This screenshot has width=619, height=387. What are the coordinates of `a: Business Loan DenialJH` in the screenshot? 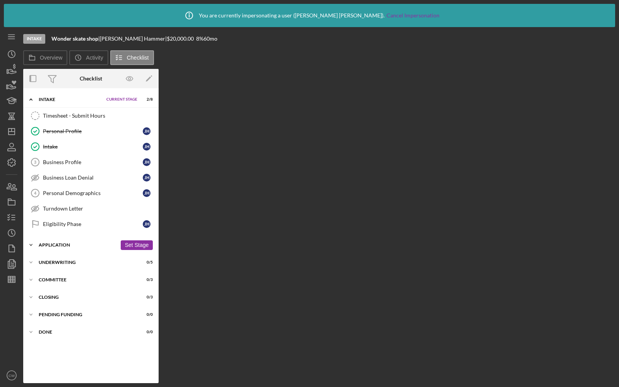 It's located at (91, 178).